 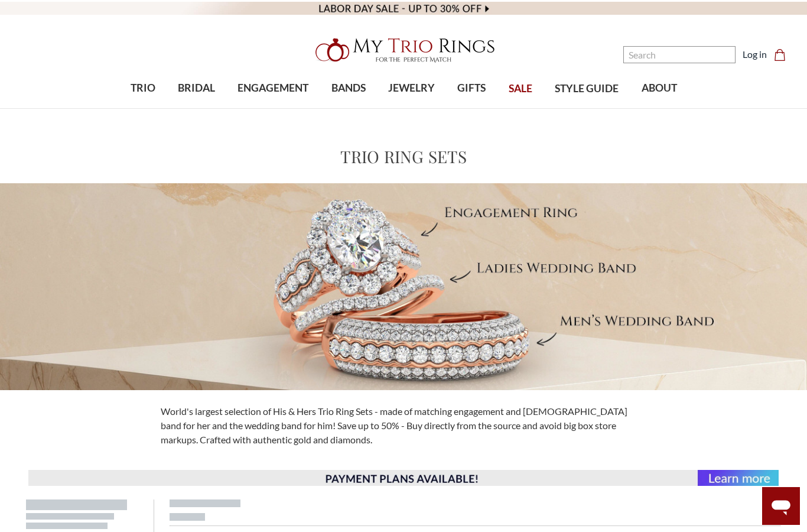 I want to click on img: My Trio Rings, so click(x=403, y=50).